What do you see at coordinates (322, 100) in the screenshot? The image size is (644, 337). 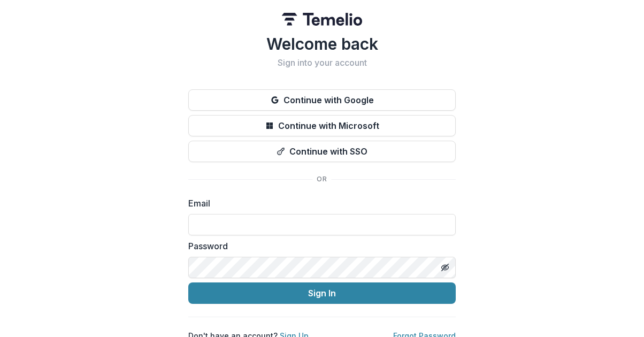 I see `button: Continue with Google` at bounding box center [322, 100].